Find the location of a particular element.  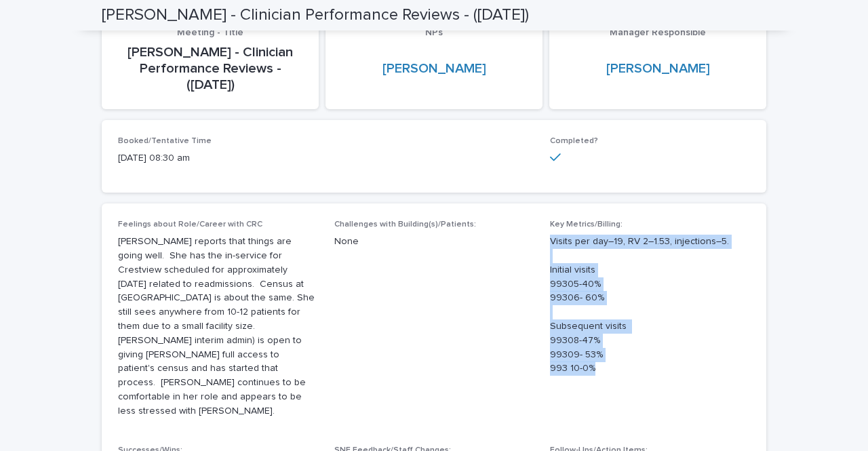

span: Meeting - Title is located at coordinates (210, 32).